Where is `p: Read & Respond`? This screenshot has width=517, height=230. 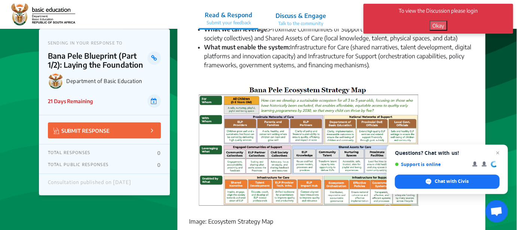
p: Read & Respond is located at coordinates (228, 15).